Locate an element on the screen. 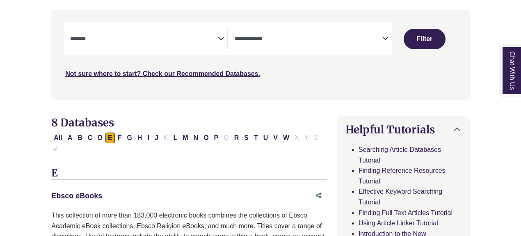  button: Filter Results U is located at coordinates (266, 138).